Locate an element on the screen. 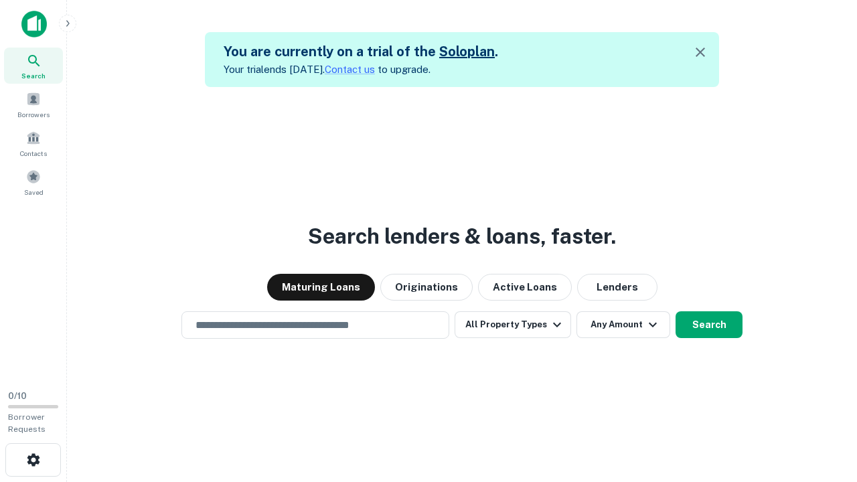  button: Any Amount is located at coordinates (623, 325).